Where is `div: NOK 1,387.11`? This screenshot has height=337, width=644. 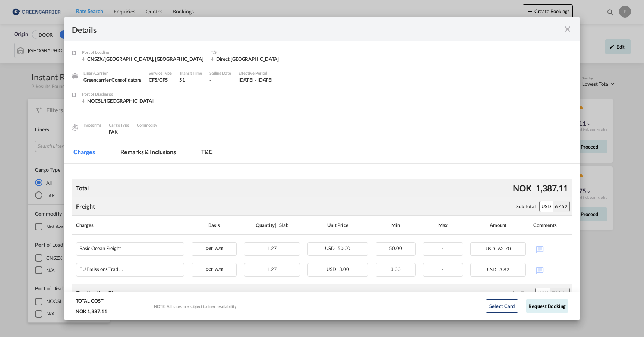 div: NOK 1,387.11 is located at coordinates (91, 311).